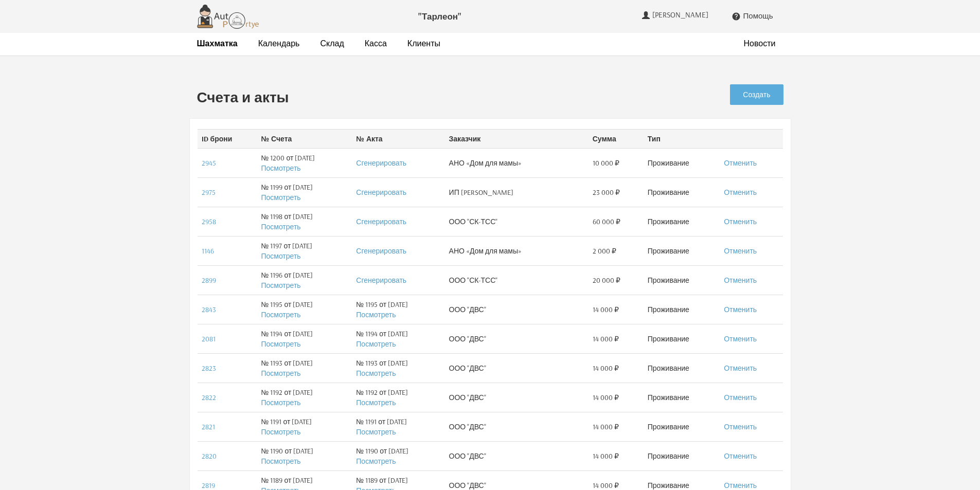 The height and width of the screenshot is (490, 980). I want to click on span: 20 000 ₽, so click(607, 280).